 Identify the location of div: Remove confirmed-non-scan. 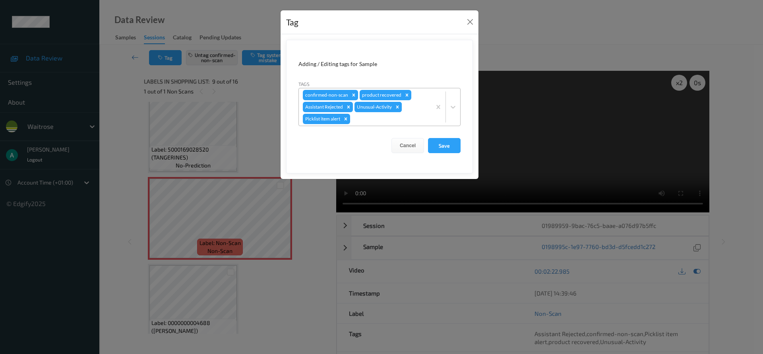
(354, 95).